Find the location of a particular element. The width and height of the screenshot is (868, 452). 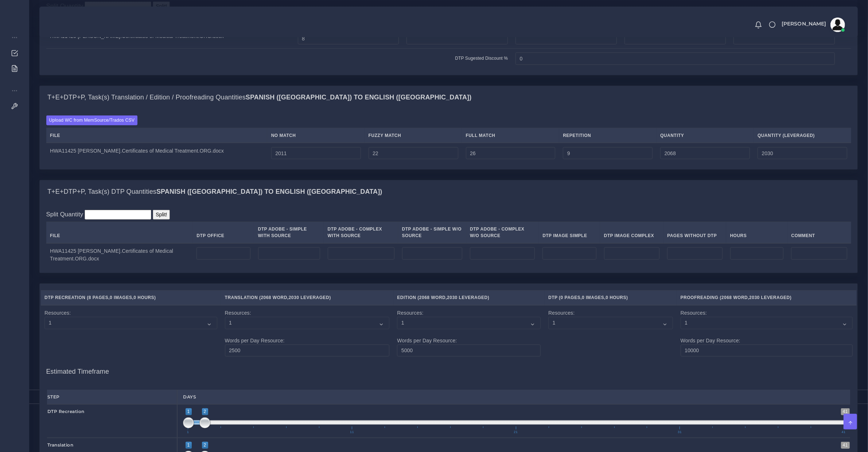

strong: Translation is located at coordinates (60, 445).